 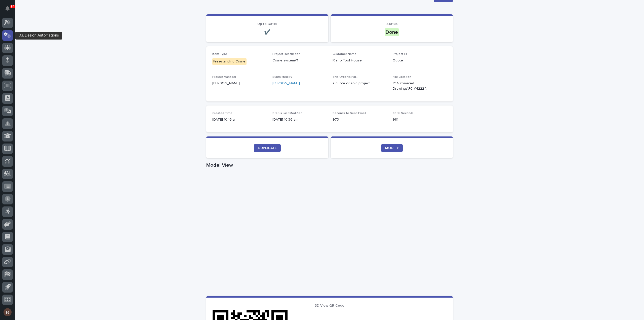 What do you see at coordinates (267, 148) in the screenshot?
I see `a: DUPLICATE` at bounding box center [267, 148].